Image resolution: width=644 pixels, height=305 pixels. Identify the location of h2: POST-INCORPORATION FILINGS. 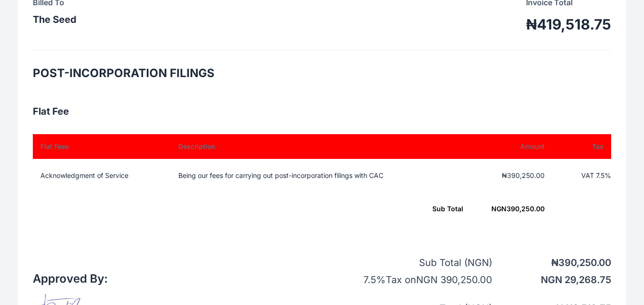
(322, 73).